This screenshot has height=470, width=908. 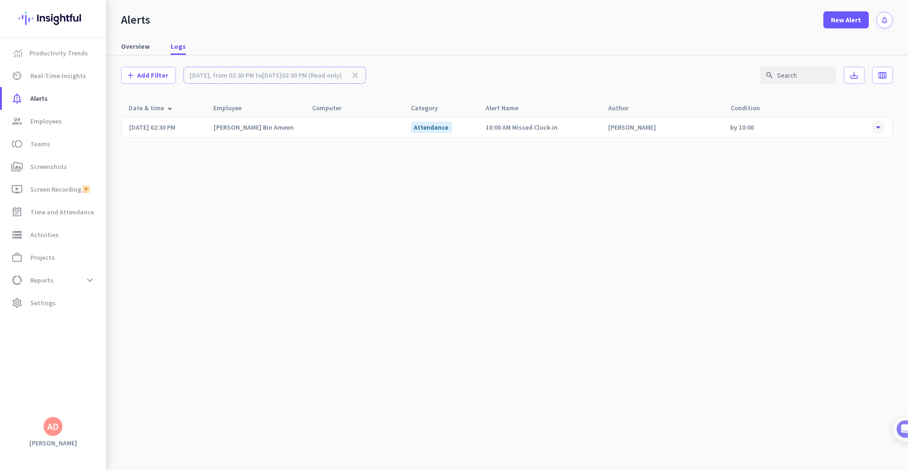 What do you see at coordinates (149, 75) in the screenshot?
I see `button: addAdd Filter` at bounding box center [149, 75].